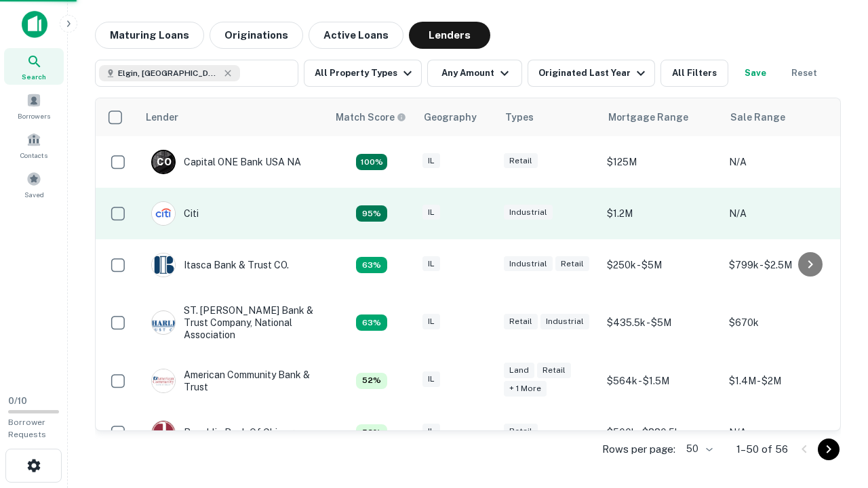  What do you see at coordinates (34, 185) in the screenshot?
I see `a: Saved` at bounding box center [34, 185].